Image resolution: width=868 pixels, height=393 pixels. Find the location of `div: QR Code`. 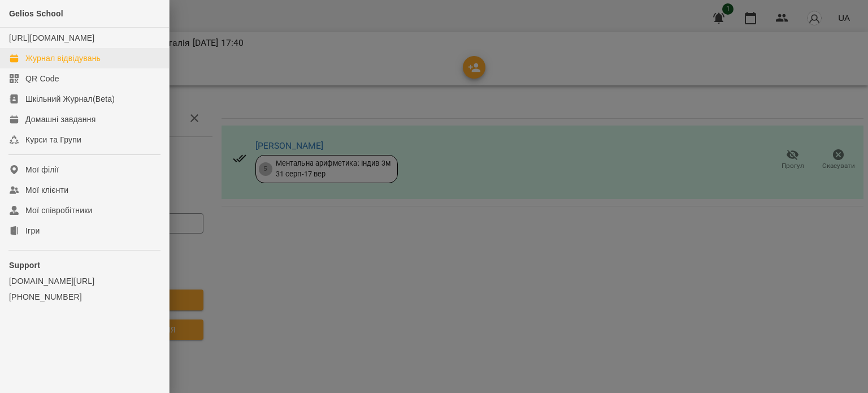

div: QR Code is located at coordinates (43, 79).